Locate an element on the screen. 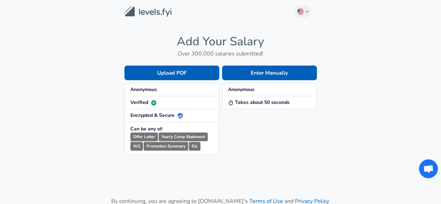 The image size is (441, 204). strong: Takes about 50 seconds is located at coordinates (259, 102).